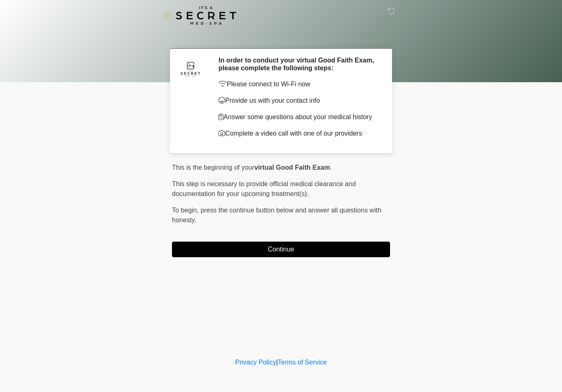 This screenshot has height=392, width=562. What do you see at coordinates (298, 101) in the screenshot?
I see `p: Provide us with your contact info` at bounding box center [298, 101].